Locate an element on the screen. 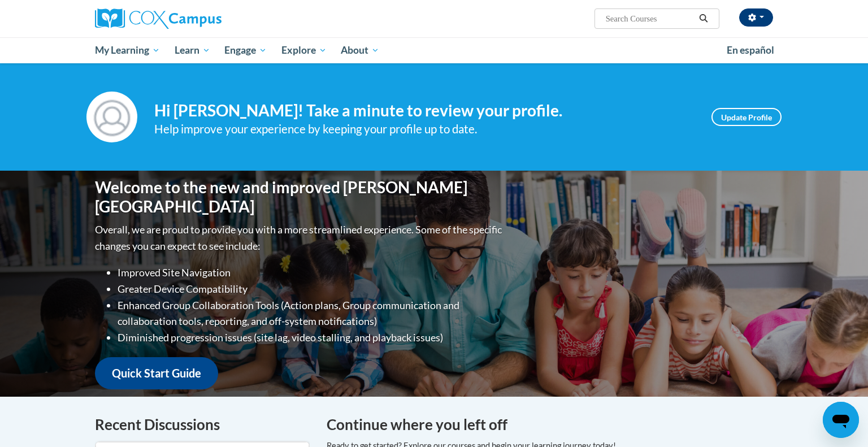 This screenshot has width=868, height=447. span: Explore is located at coordinates (304, 50).